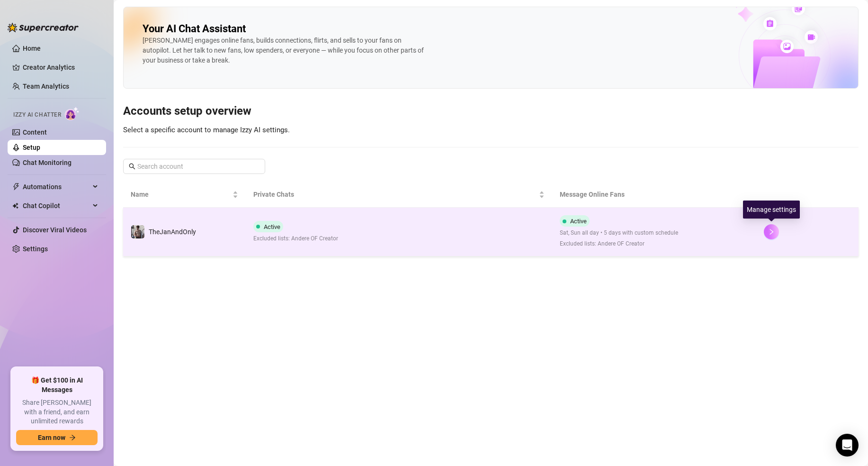 Image resolution: width=868 pixels, height=466 pixels. Describe the element at coordinates (32, 147) in the screenshot. I see `a: Setup` at that location.